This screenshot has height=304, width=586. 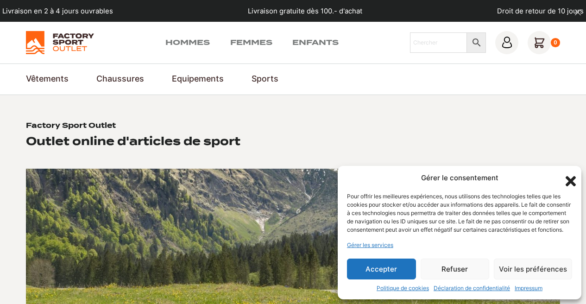 What do you see at coordinates (471, 288) in the screenshot?
I see `a: Déclaration de confidentialité` at bounding box center [471, 288].